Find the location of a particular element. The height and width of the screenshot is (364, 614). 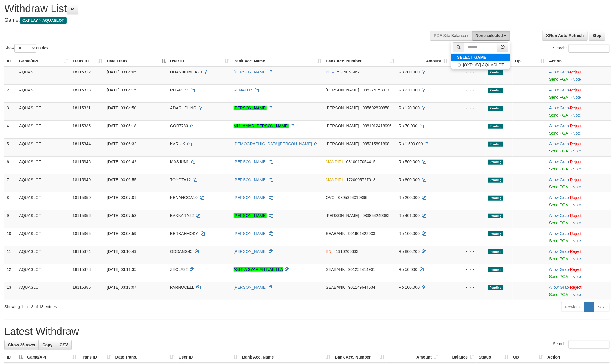

span: TOYOTA12 is located at coordinates (180, 180).